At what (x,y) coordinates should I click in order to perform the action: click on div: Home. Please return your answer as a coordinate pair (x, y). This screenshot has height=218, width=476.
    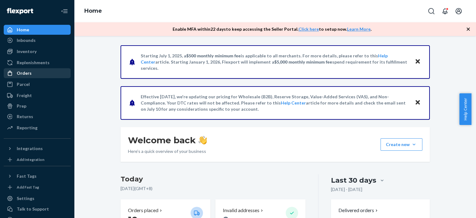
    Looking at the image, I should click on (23, 30).